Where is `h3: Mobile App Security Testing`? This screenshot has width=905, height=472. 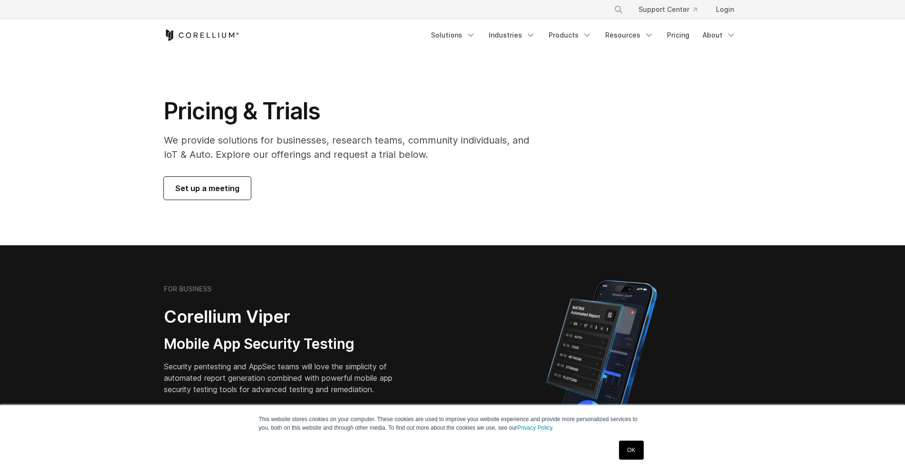 h3: Mobile App Security Testing is located at coordinates (285, 344).